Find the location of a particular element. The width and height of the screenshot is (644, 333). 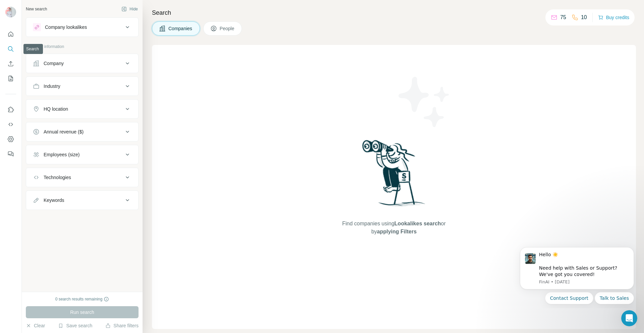

p: Company information is located at coordinates (82, 47).